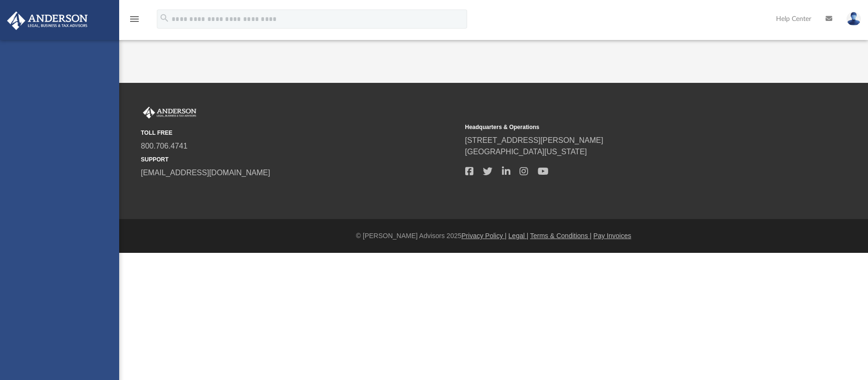  What do you see at coordinates (484, 235) in the screenshot?
I see `a: Privacy Policy |` at bounding box center [484, 235].